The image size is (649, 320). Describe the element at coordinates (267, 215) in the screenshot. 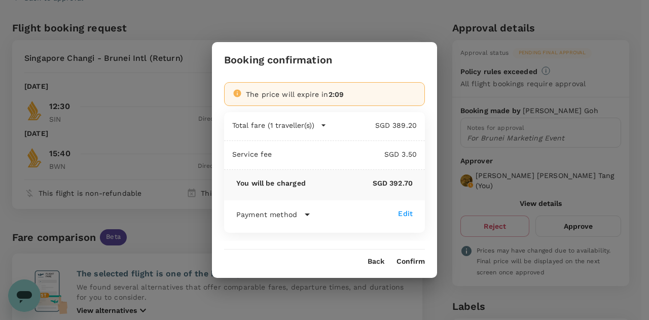

I see `p: Payment method` at that location.